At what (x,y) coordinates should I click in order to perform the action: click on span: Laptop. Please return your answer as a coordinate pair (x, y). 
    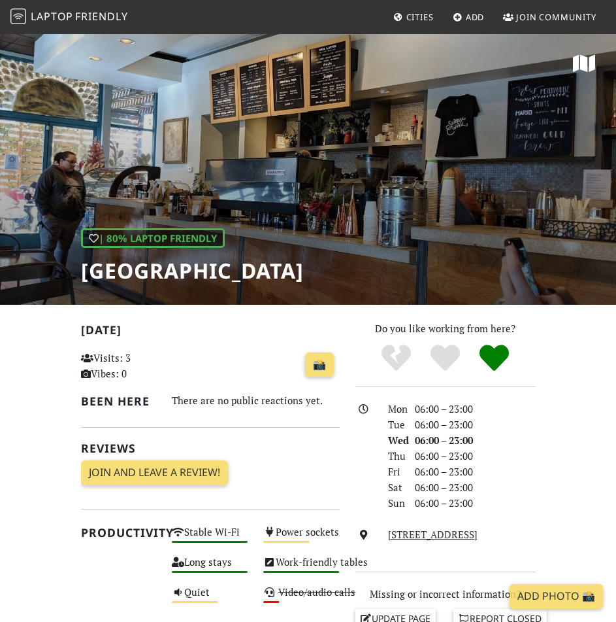
    Looking at the image, I should click on (52, 16).